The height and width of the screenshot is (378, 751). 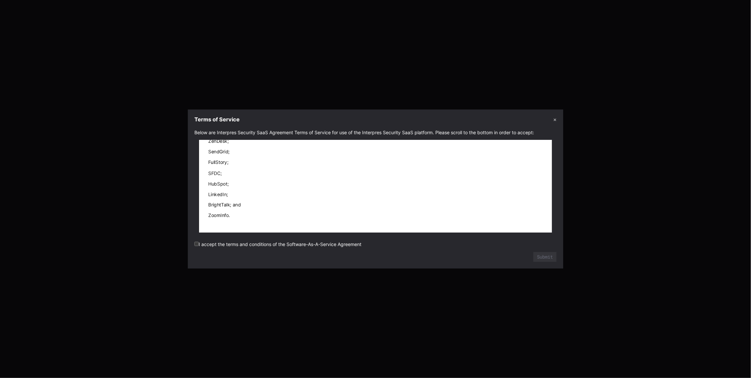 What do you see at coordinates (376, 205) in the screenshot?
I see `li: BrightTalk; and` at bounding box center [376, 205].